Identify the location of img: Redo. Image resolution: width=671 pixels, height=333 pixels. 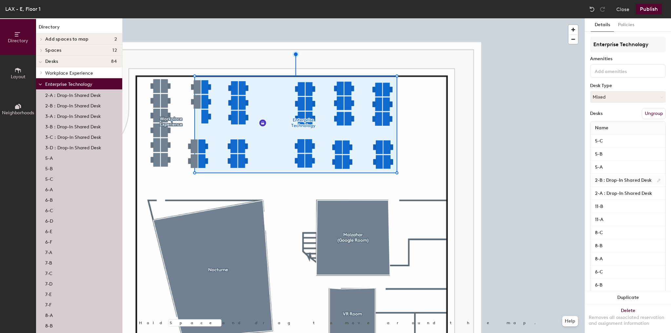
(603, 9).